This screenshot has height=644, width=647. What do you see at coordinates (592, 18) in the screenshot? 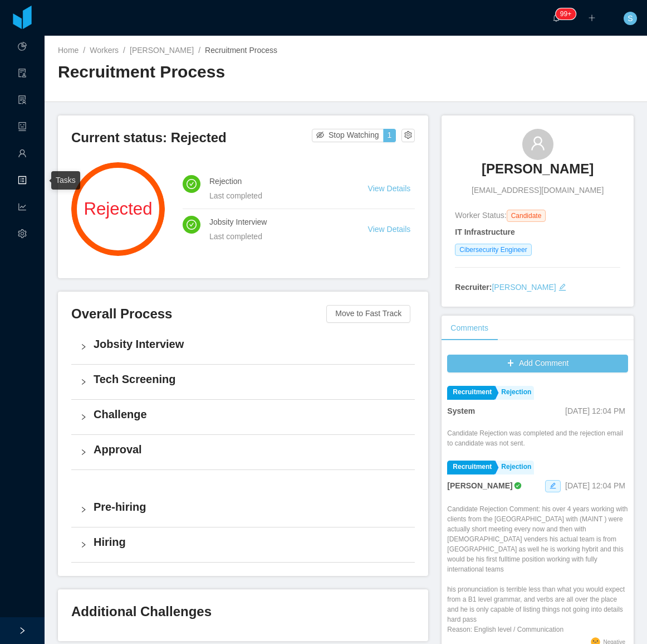
I see `i: icon: plus` at bounding box center [592, 18].